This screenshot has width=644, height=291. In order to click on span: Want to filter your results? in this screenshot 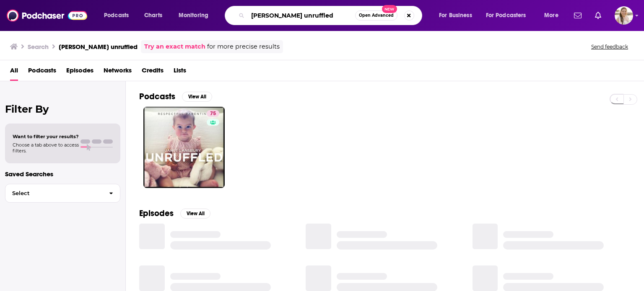, I will do `click(46, 137)`.